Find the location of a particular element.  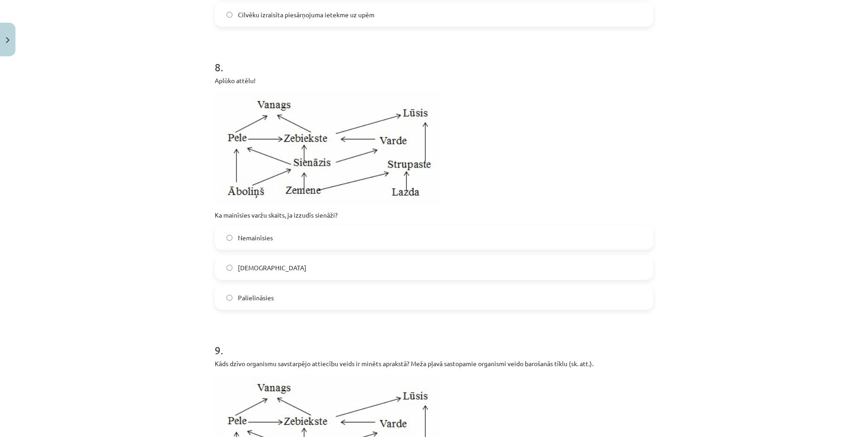

span: Palielināsies is located at coordinates (256, 298).